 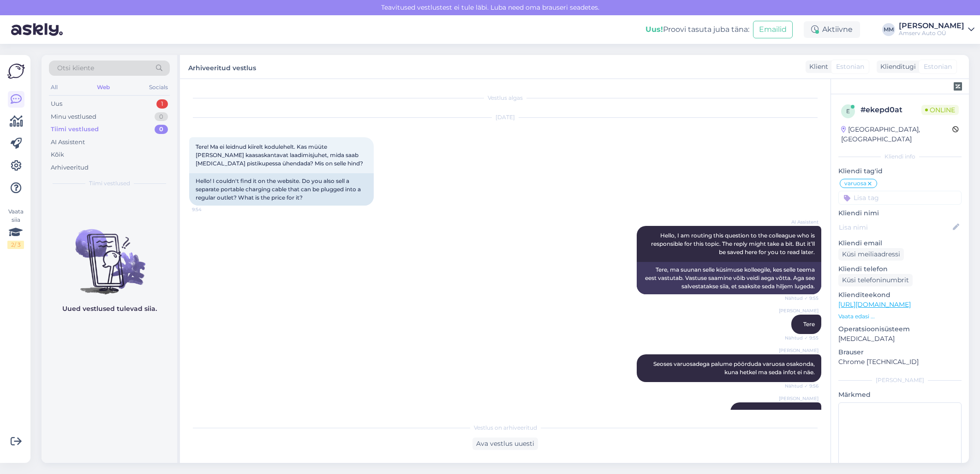 What do you see at coordinates (654, 29) in the screenshot?
I see `b: Uus!` at bounding box center [654, 29].